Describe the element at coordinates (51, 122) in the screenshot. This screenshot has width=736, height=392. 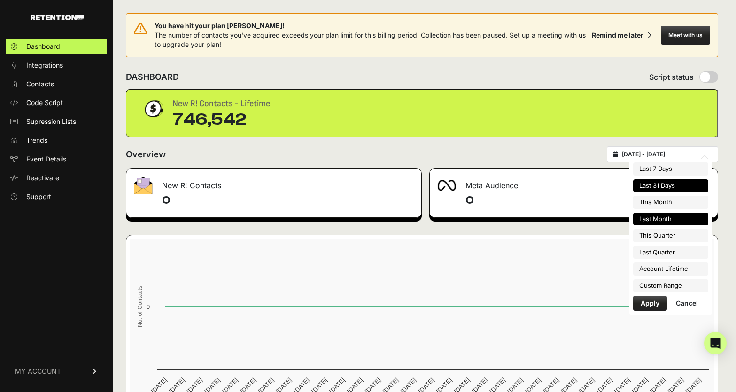
I see `span: Supression Lists` at that location.